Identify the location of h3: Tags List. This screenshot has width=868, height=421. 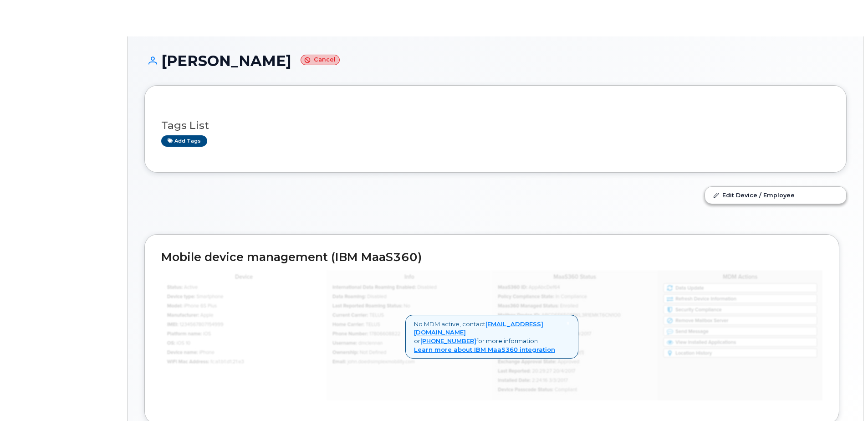
(495, 125).